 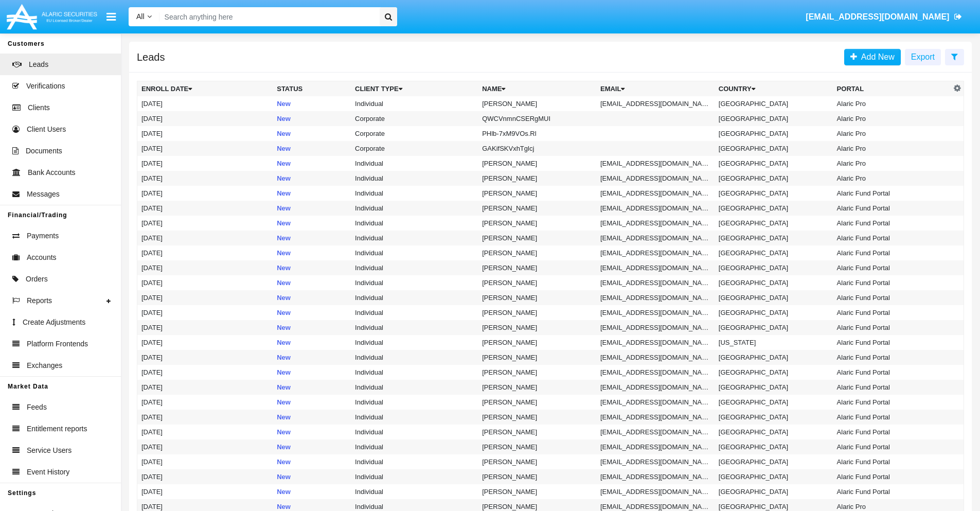 I want to click on th: Email, so click(x=655, y=89).